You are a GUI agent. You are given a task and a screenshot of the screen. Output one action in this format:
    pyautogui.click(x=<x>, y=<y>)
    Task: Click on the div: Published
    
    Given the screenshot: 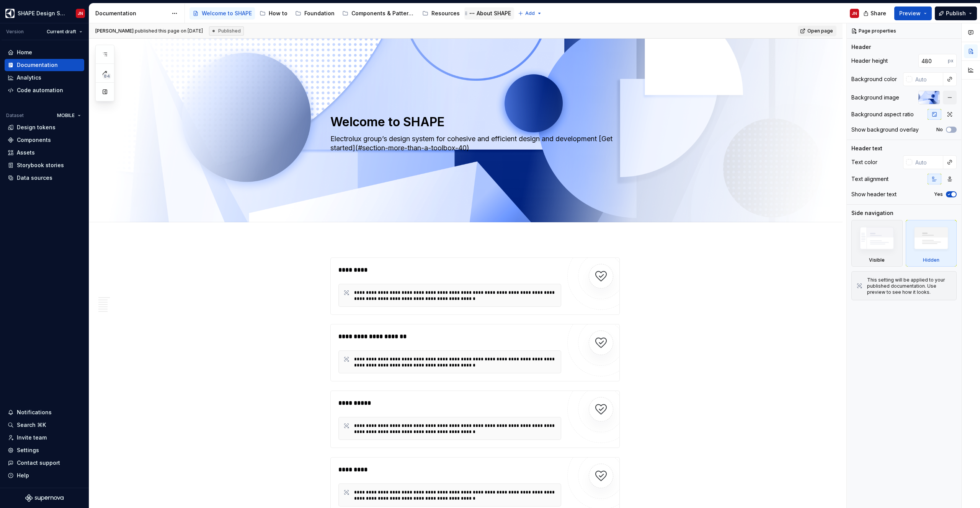 What is the action you would take?
    pyautogui.click(x=226, y=31)
    